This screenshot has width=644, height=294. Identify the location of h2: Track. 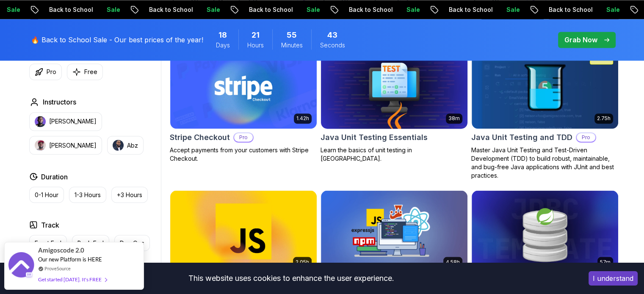
(50, 224).